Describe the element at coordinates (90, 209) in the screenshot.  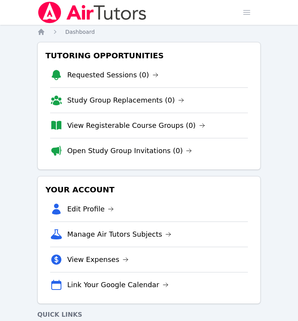
I see `a: Edit Profile` at that location.